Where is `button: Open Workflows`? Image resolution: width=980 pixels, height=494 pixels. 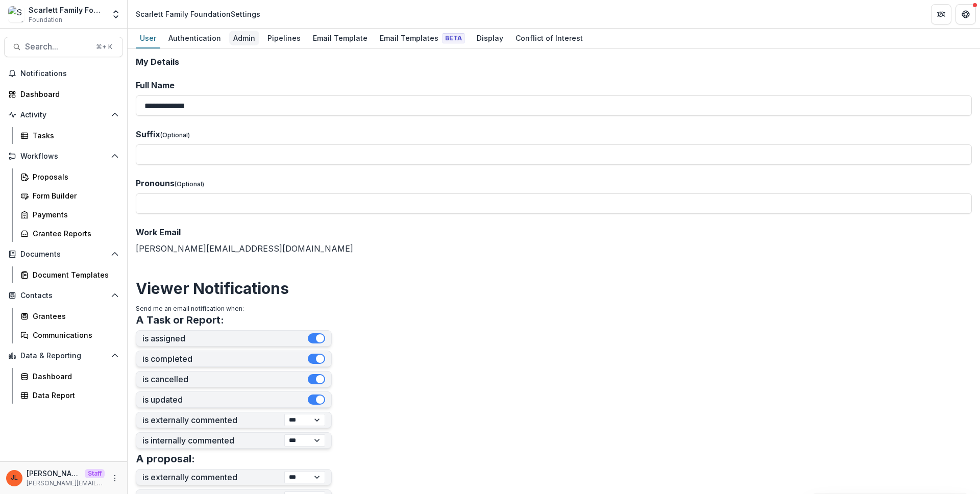 button: Open Workflows is located at coordinates (63, 156).